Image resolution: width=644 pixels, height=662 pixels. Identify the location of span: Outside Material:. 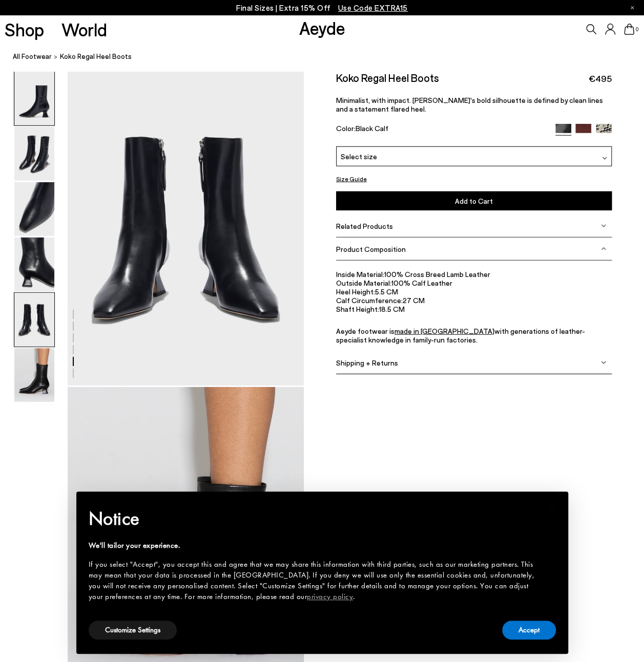
(364, 283).